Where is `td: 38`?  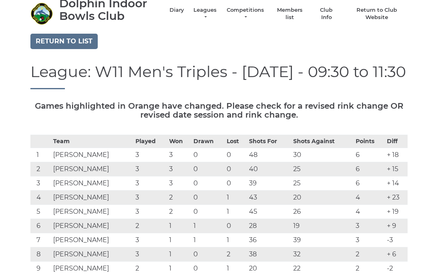 td: 38 is located at coordinates (269, 254).